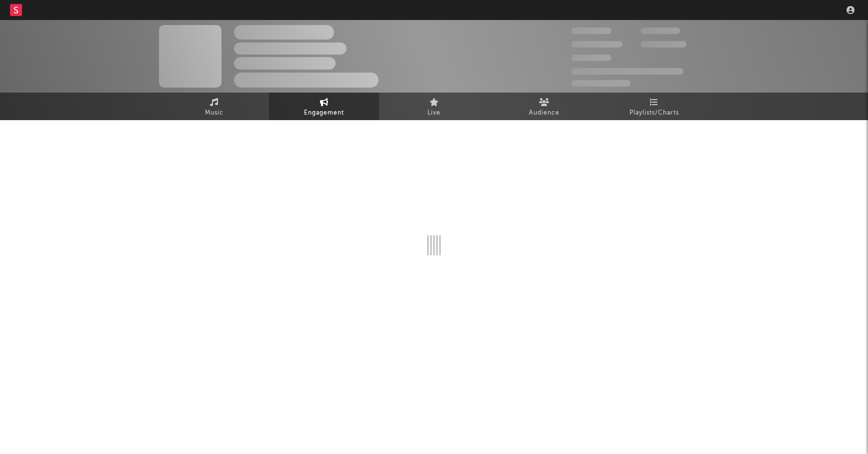 The image size is (868, 454). I want to click on span: 50,000,000 Monthly Listeners, so click(627, 71).